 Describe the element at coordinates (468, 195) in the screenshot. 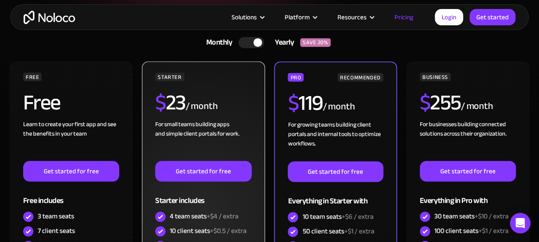

I see `div: Everything in Pro with` at that location.